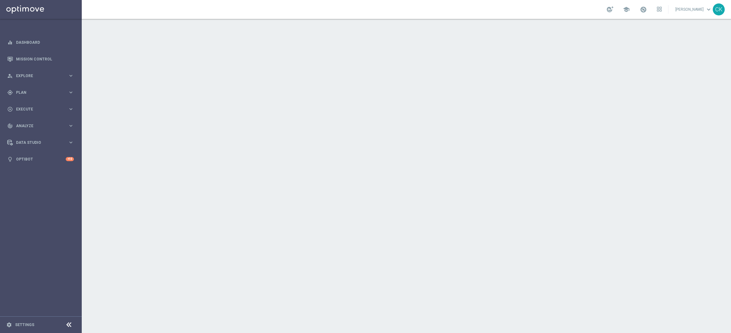 This screenshot has width=731, height=333. Describe the element at coordinates (41, 92) in the screenshot. I see `button: gps_fixed Plan keyboard_arrow_right` at that location.